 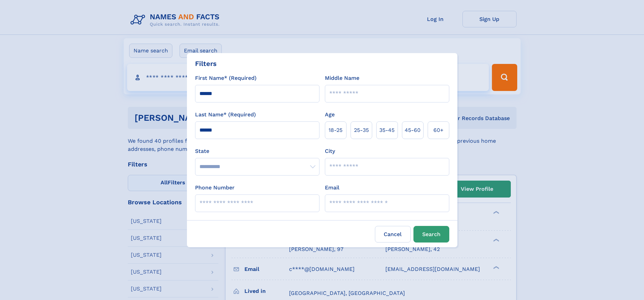 What do you see at coordinates (362, 130) in the screenshot?
I see `span: 25‑35` at bounding box center [362, 130].